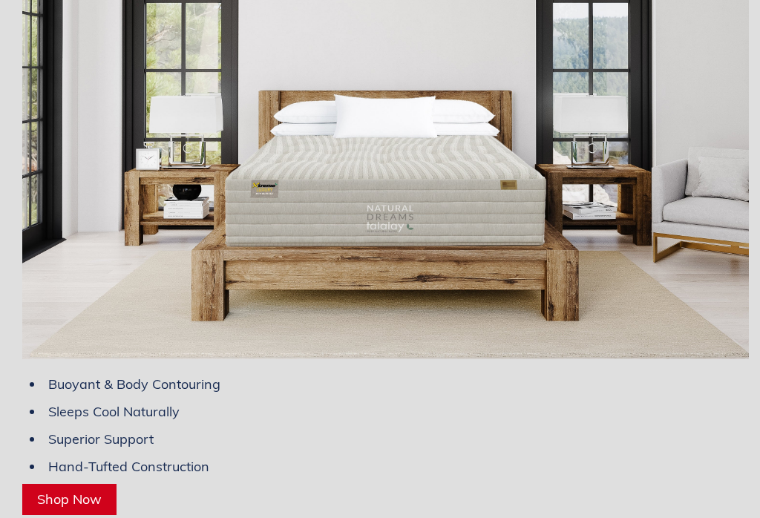 The height and width of the screenshot is (518, 760). I want to click on a: Shop Now, so click(69, 499).